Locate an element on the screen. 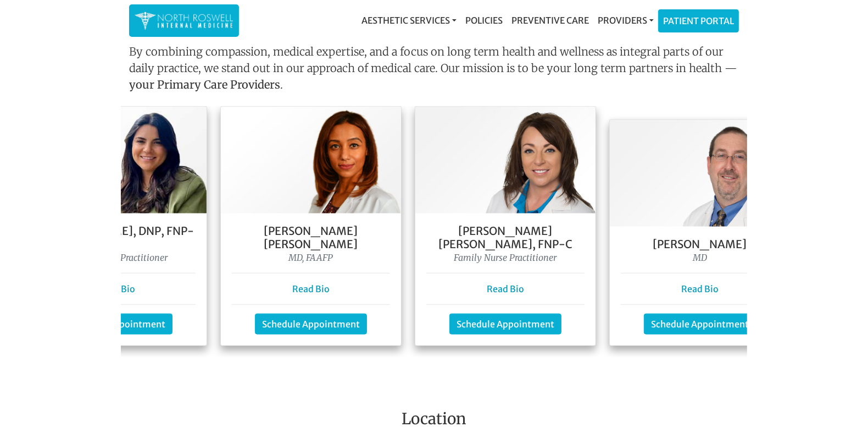 The height and width of the screenshot is (427, 868). i: MD is located at coordinates (700, 257).